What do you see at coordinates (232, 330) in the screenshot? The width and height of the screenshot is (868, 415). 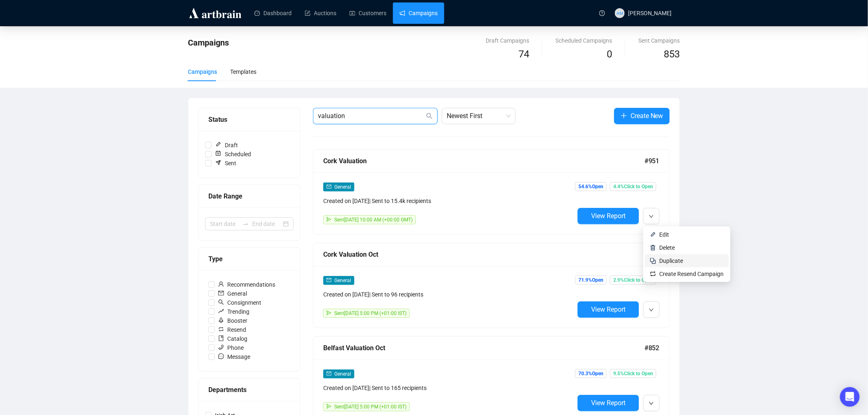 I see `span: Resend` at bounding box center [232, 330].